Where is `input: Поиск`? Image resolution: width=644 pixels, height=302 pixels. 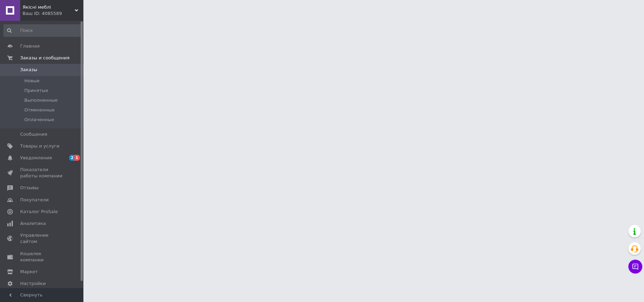 input: Поиск is located at coordinates (43, 30).